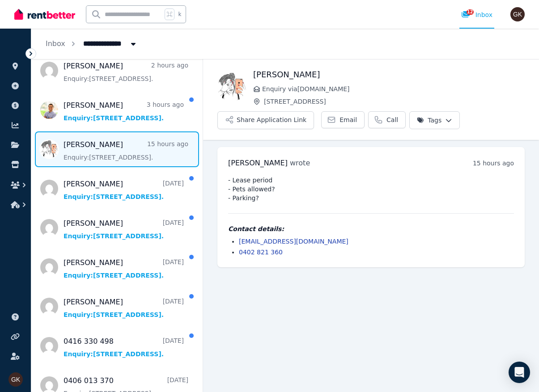 The image size is (539, 392). Describe the element at coordinates (91, 44) in the screenshot. I see `nav: Breadcrumb` at that location.